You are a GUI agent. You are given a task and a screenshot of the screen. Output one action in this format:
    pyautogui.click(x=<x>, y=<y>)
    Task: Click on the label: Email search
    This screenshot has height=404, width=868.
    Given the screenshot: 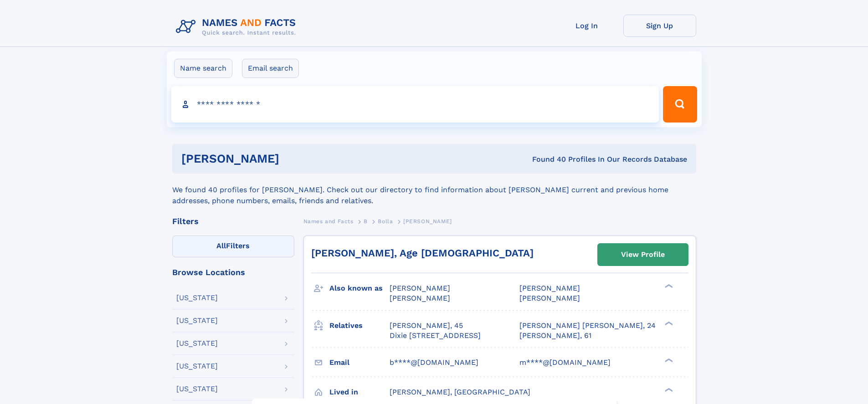 What is the action you would take?
    pyautogui.click(x=270, y=68)
    